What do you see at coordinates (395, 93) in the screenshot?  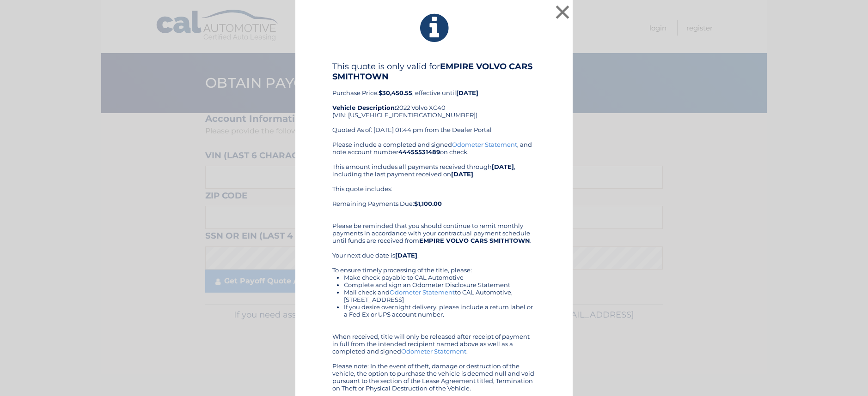 I see `b: $30,450.55` at bounding box center [395, 93].